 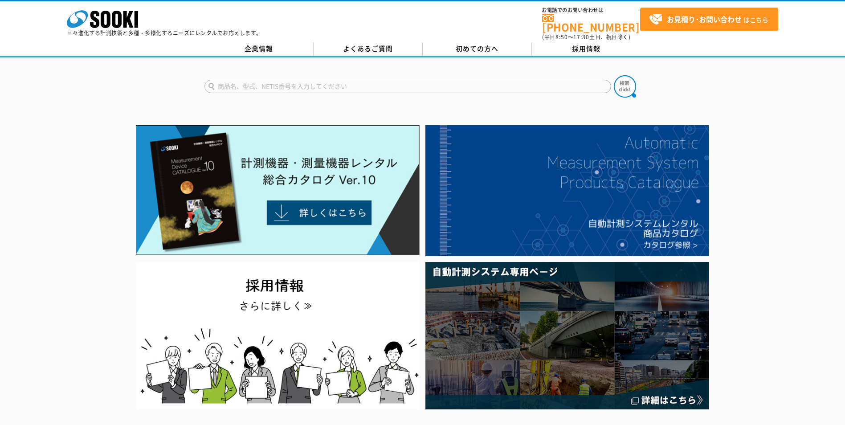 I want to click on span: 初めての方へ, so click(x=477, y=49).